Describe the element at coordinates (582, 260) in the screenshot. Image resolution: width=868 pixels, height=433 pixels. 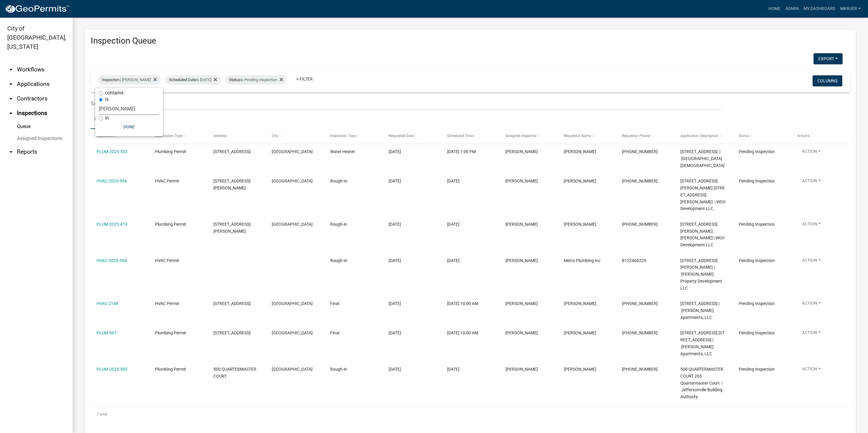
I see `span: Metro Plumbing Inc` at that location.